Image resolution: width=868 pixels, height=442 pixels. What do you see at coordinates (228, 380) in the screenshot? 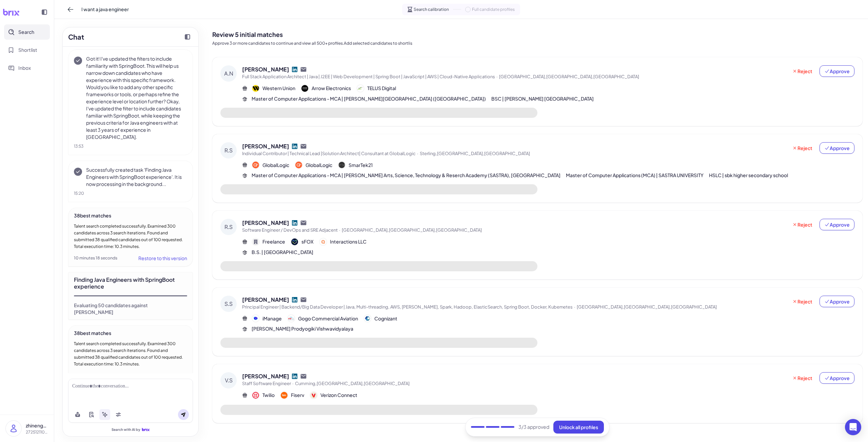
I see `div: V.S` at bounding box center [228, 380].